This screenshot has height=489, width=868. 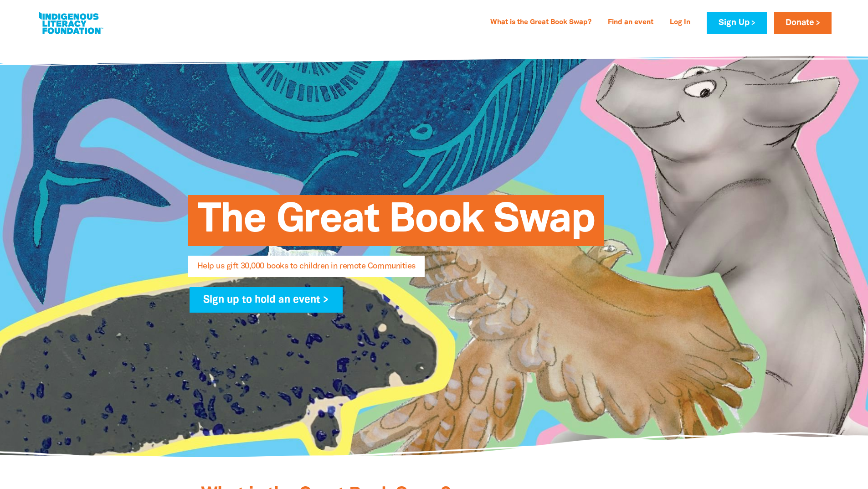 What do you see at coordinates (306, 270) in the screenshot?
I see `span: Help us gift 30,000 books to children in remote Communities` at bounding box center [306, 270].